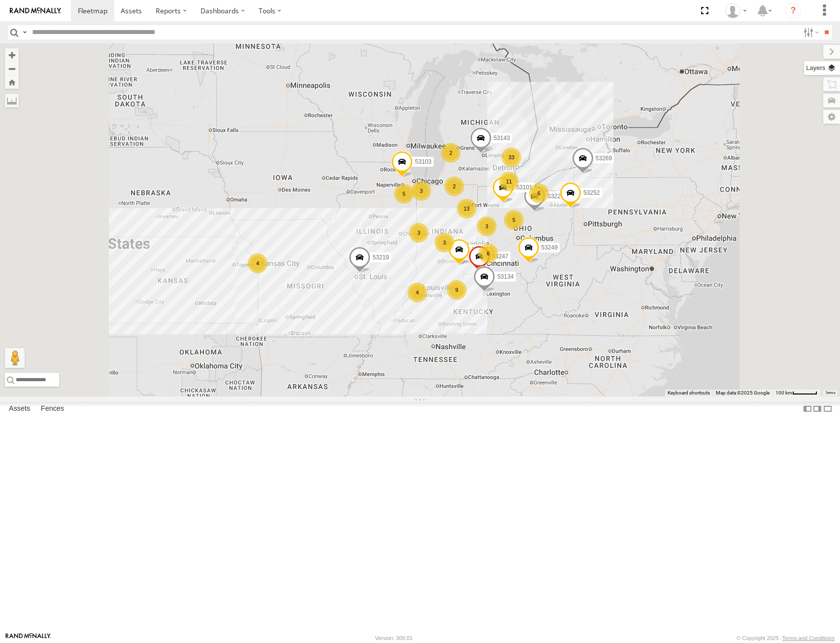 This screenshot has height=643, width=840. Describe the element at coordinates (549, 248) in the screenshot. I see `span: 53249` at that location.